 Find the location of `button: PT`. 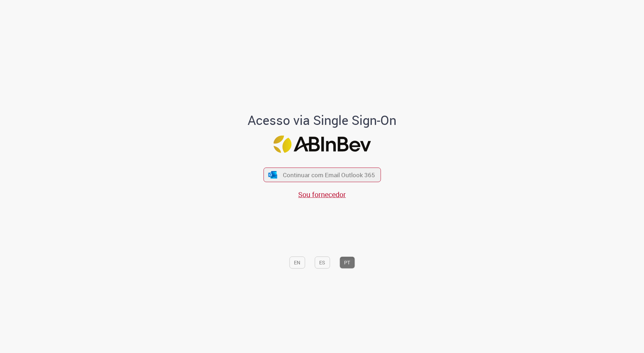

button: PT is located at coordinates (347, 263).